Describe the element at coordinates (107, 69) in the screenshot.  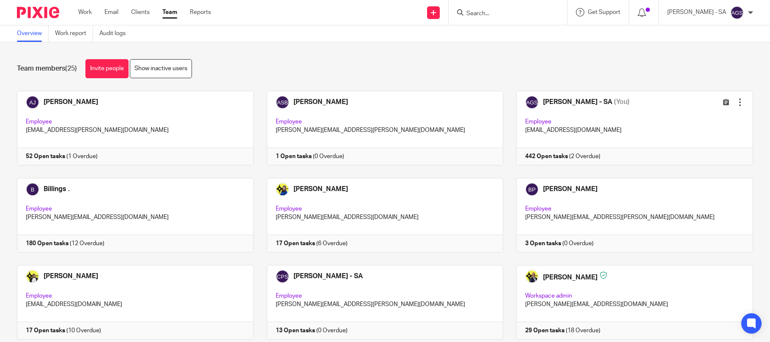
I see `a: Invite people` at that location.